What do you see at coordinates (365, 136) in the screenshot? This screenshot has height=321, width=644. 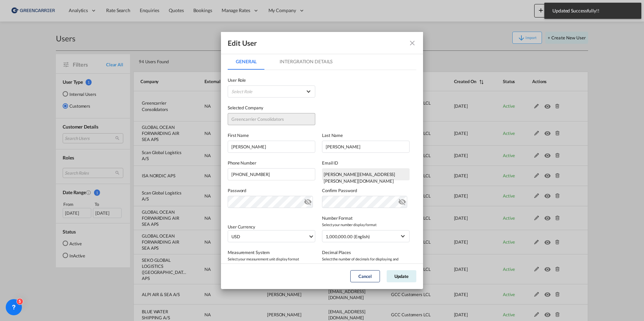 I see `label: Last Name` at bounding box center [365, 136].